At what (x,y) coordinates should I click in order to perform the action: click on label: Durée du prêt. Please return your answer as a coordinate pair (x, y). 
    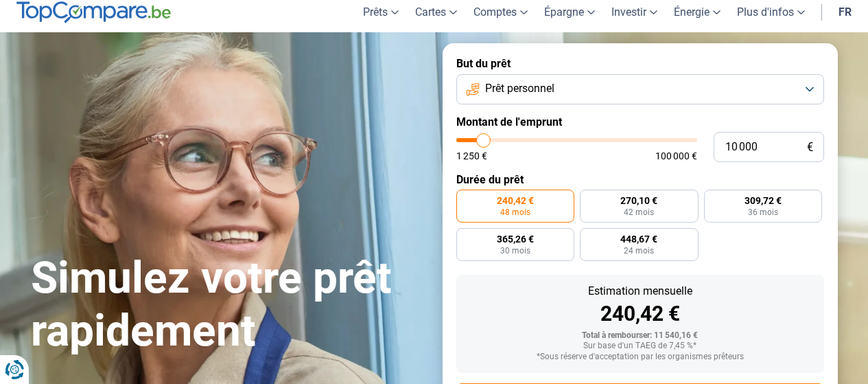
    Looking at the image, I should click on (641, 179).